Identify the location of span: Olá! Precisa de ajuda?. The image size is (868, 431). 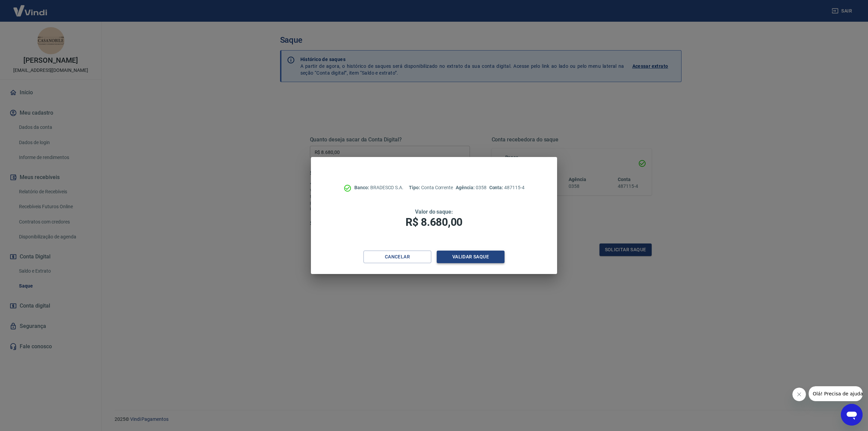
(30, 8).